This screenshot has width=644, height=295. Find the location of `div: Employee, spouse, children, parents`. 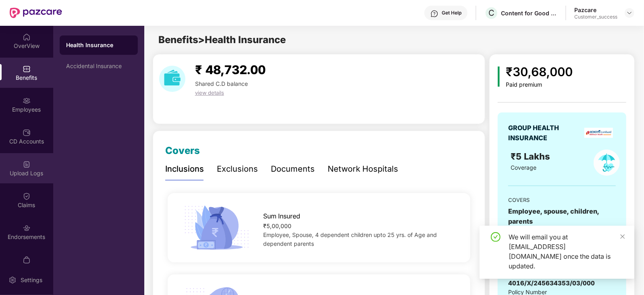

div: Employee, spouse, children, parents is located at coordinates (562, 217).